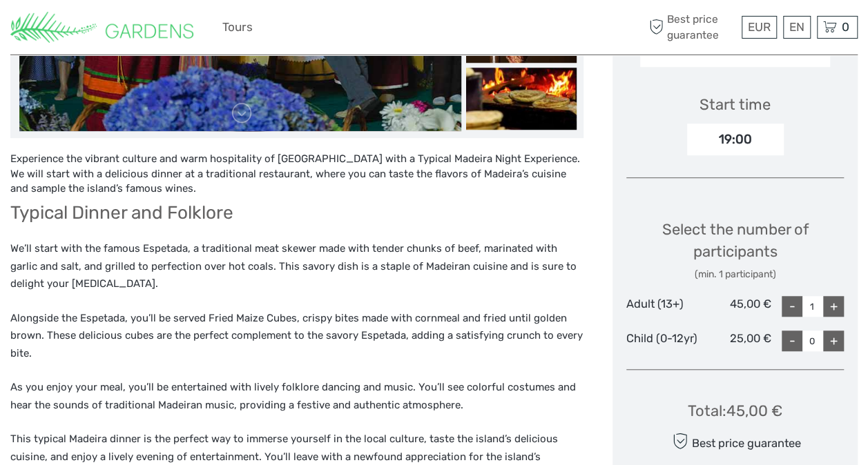 This screenshot has height=465, width=868. What do you see at coordinates (735, 274) in the screenshot?
I see `div: (min. 1 participant)` at bounding box center [735, 274].